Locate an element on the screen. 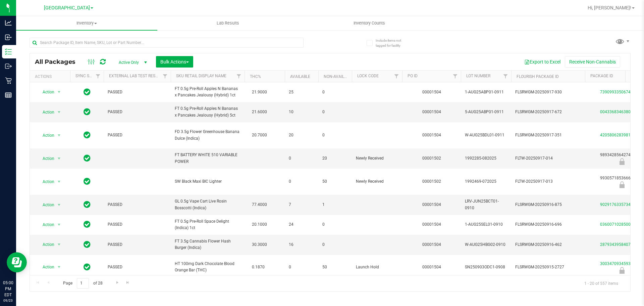  span: Inventory is located at coordinates (87, 23).